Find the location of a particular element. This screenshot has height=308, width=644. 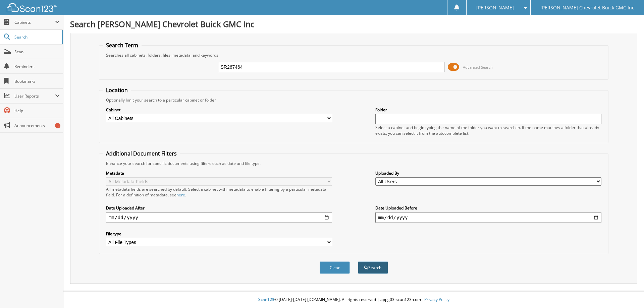

label: Date Uploaded After is located at coordinates (219, 208).